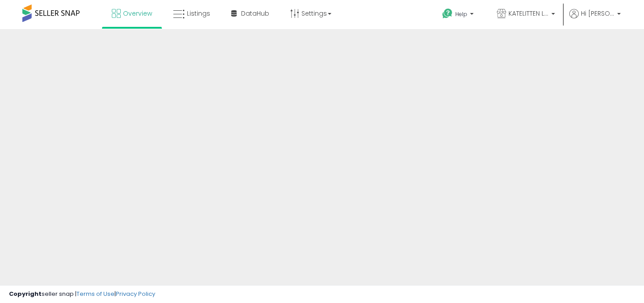 The width and height of the screenshot is (644, 303). I want to click on span: Listings, so click(198, 14).